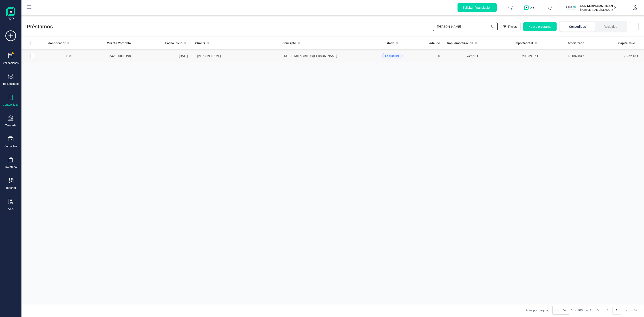 This screenshot has width=644, height=317. I want to click on td: 13.087,83 €, so click(565, 56).